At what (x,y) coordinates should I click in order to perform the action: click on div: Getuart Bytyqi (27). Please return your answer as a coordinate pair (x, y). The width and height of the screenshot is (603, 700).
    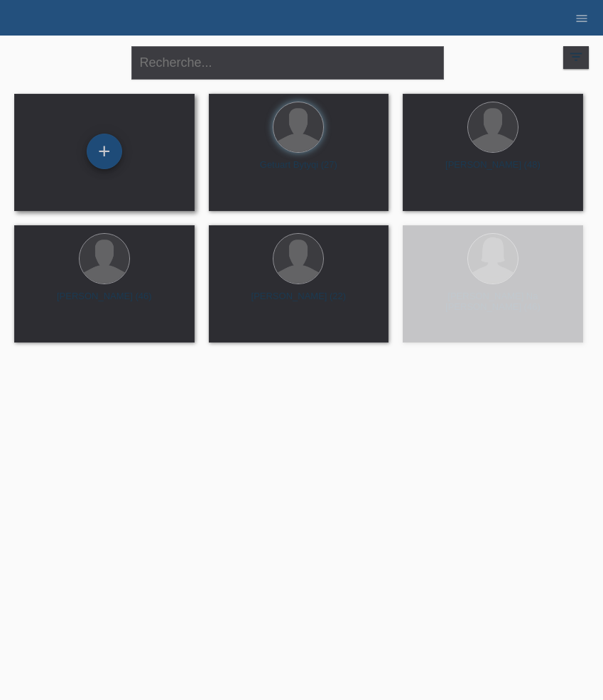
    Looking at the image, I should click on (299, 170).